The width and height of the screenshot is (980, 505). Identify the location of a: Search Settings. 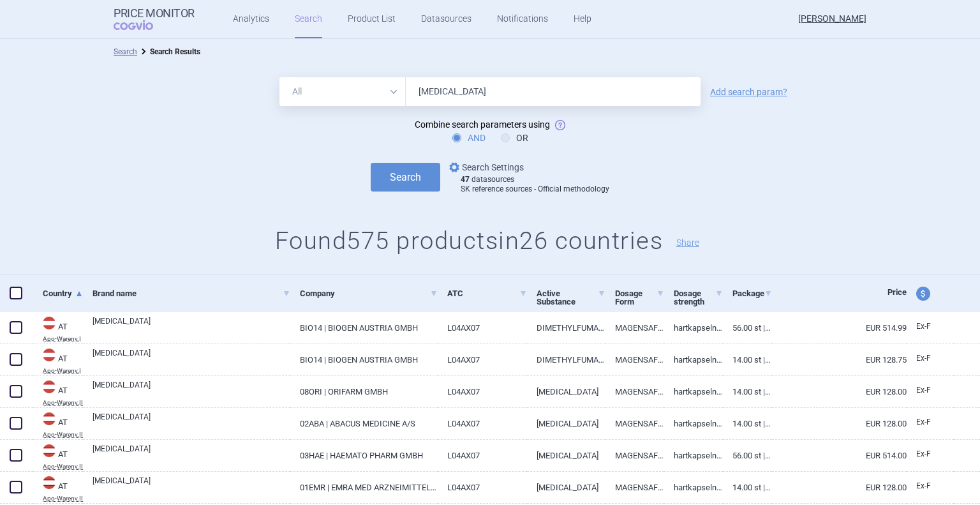
(485, 167).